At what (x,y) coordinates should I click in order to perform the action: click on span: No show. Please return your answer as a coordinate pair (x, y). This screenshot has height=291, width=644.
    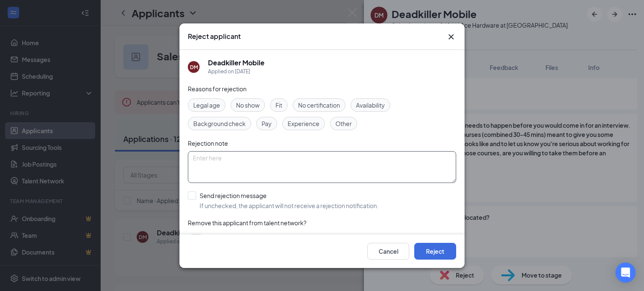
    Looking at the image, I should click on (248, 105).